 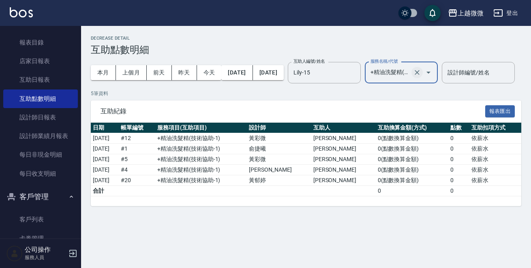 What do you see at coordinates (309, 61) in the screenshot?
I see `label: 互助人編號/姓名` at bounding box center [309, 61].